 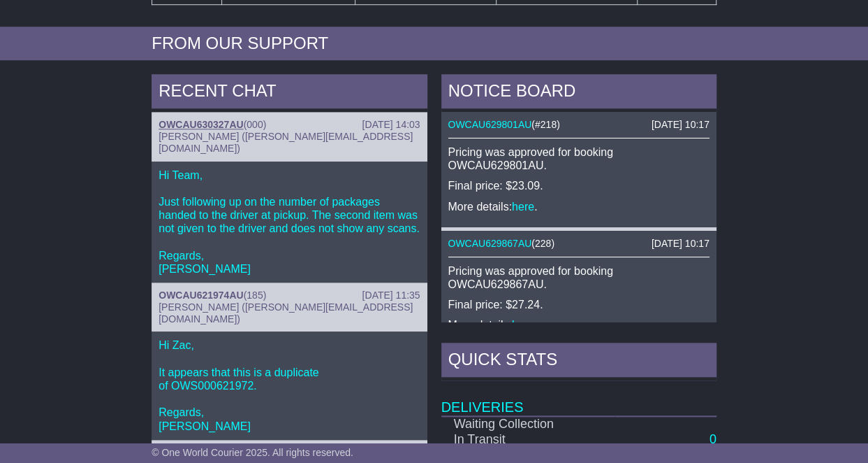 What do you see at coordinates (528, 423) in the screenshot?
I see `td: Waiting Collection` at bounding box center [528, 423].